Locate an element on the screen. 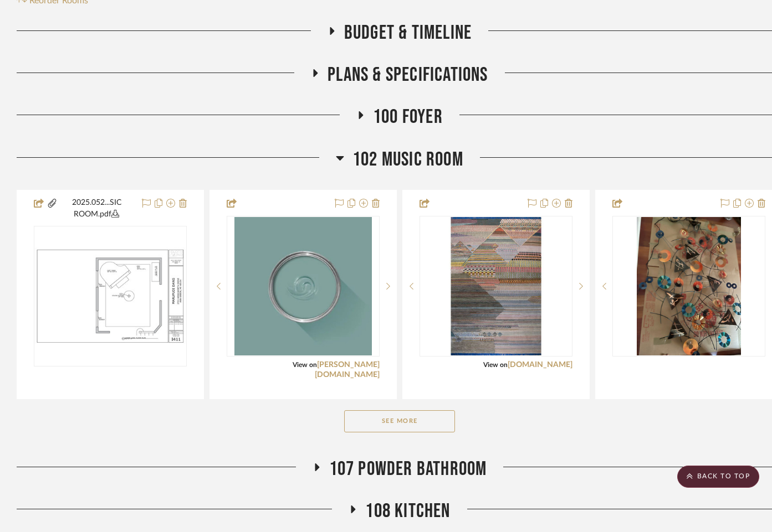 This screenshot has width=772, height=532. span: 102 Music Room is located at coordinates (408, 160).